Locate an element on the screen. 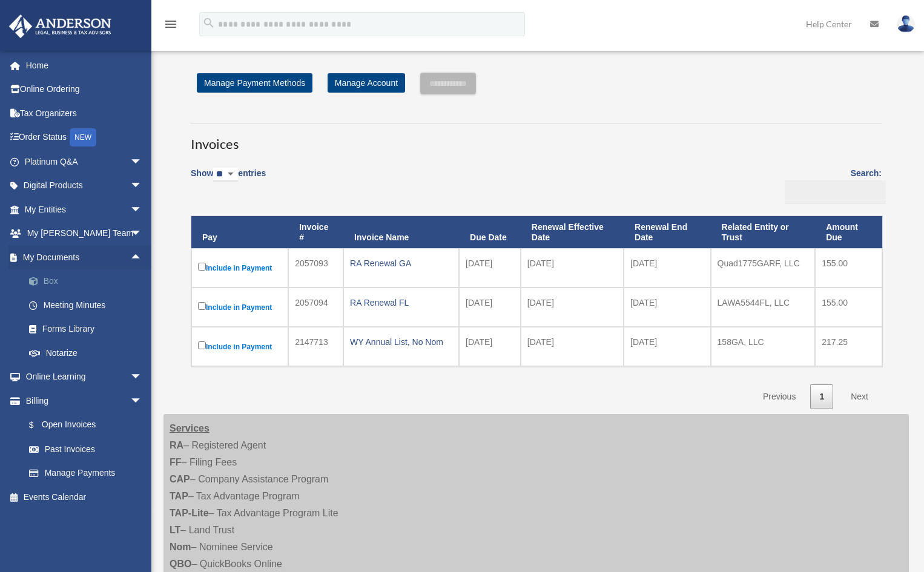  a: Events Calendar is located at coordinates (84, 497).